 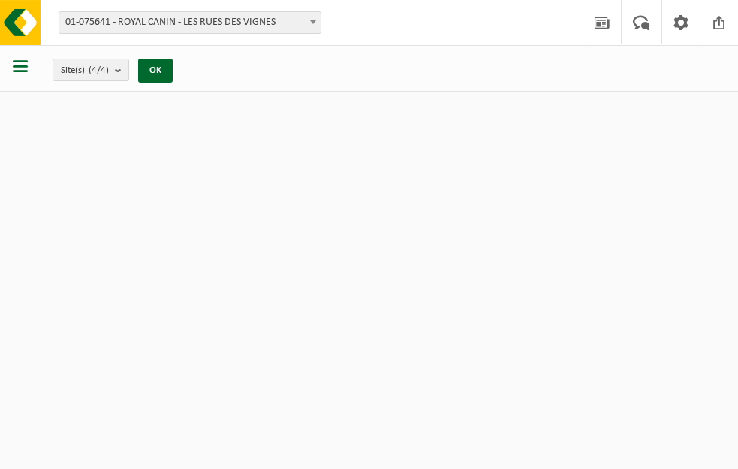 I want to click on button: Site(s)(4/4), so click(x=91, y=70).